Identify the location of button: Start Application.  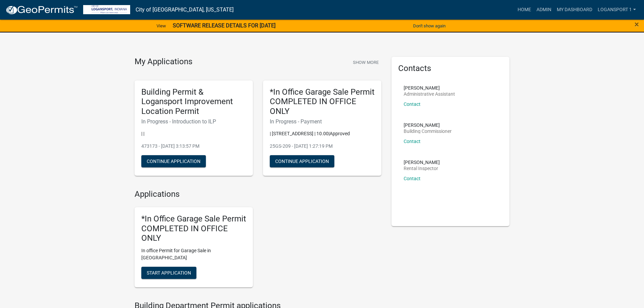
(168, 273).